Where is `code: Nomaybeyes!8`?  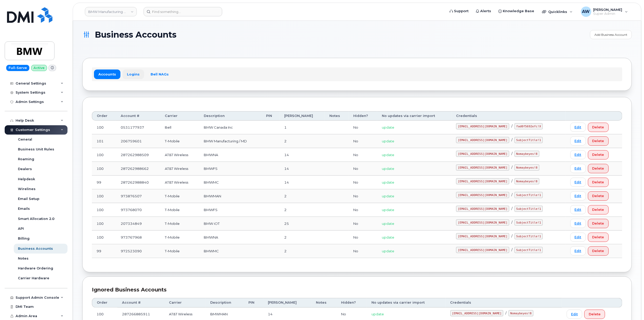
code: Nomaybeyes!8 is located at coordinates (521, 314).